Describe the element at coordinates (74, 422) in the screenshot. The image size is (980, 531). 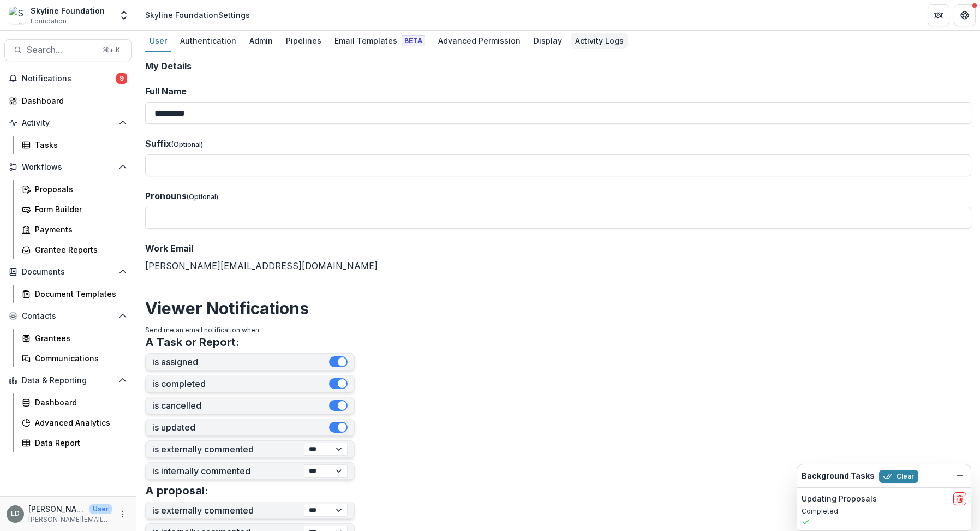
I see `a: Advanced Analytics` at that location.